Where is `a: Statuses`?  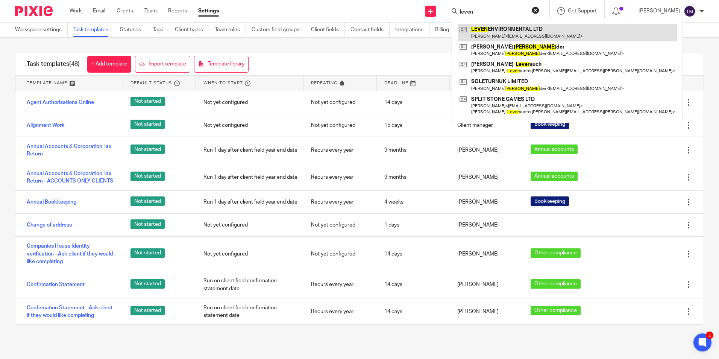 a: Statuses is located at coordinates (134, 30).